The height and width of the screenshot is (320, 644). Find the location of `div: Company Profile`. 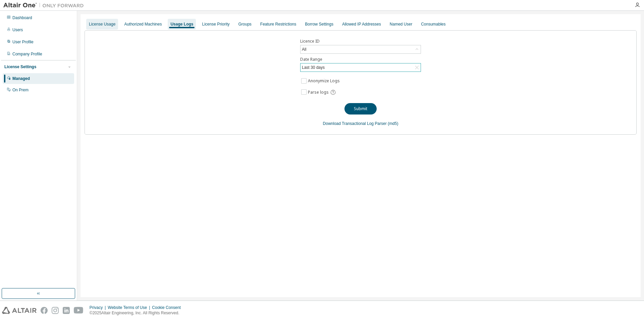

div: Company Profile is located at coordinates (27, 54).